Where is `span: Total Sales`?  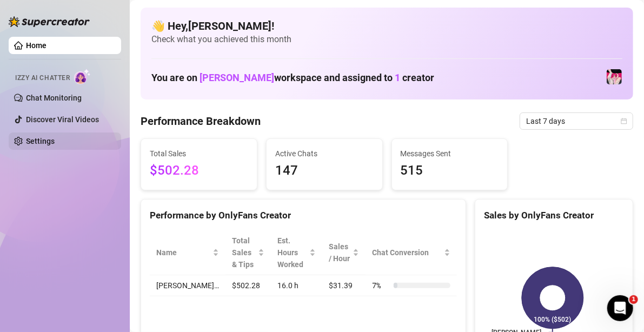
span: Total Sales is located at coordinates (199, 153).